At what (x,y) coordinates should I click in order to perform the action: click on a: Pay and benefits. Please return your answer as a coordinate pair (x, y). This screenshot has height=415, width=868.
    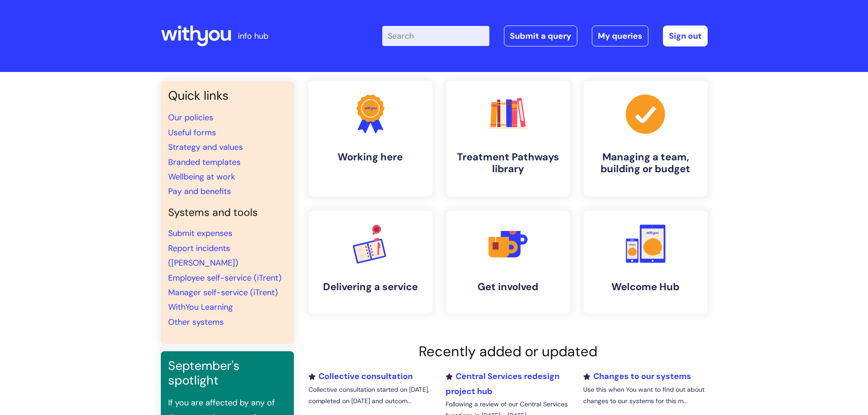
    Looking at the image, I should click on (199, 191).